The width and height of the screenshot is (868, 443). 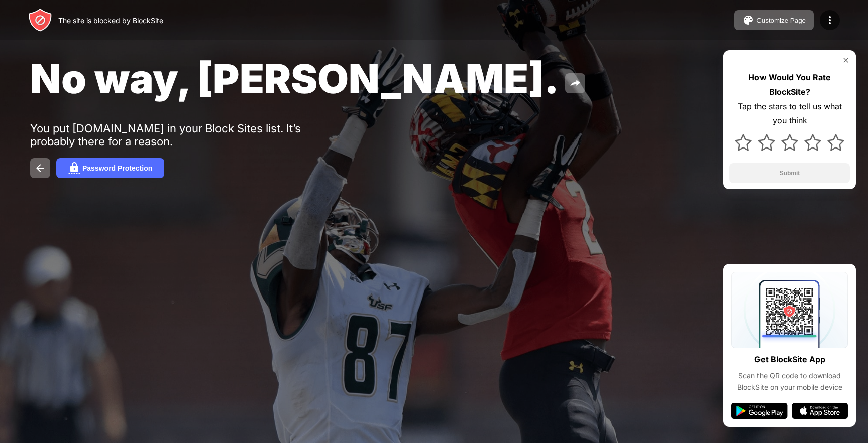 What do you see at coordinates (748, 20) in the screenshot?
I see `img: pallet.svg` at bounding box center [748, 20].